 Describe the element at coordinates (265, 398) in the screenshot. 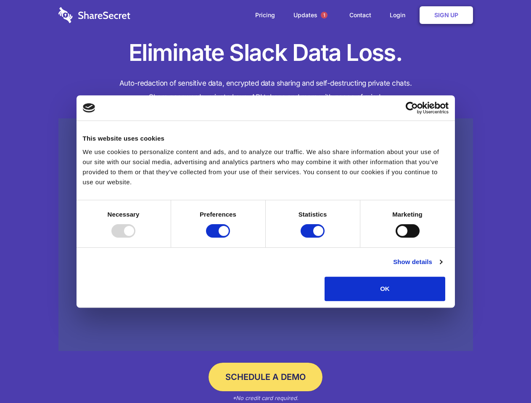

I see `em: *No credit card required.` at that location.